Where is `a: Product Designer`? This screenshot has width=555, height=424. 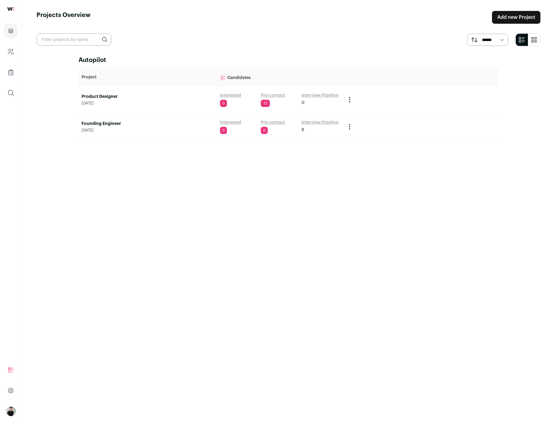 a: Product Designer is located at coordinates (148, 97).